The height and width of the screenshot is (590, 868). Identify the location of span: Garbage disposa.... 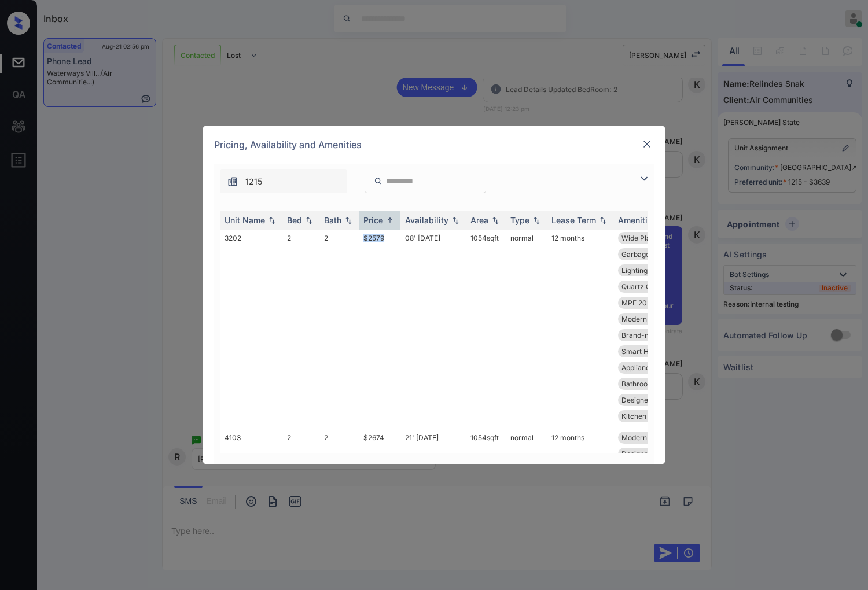
(652, 254).